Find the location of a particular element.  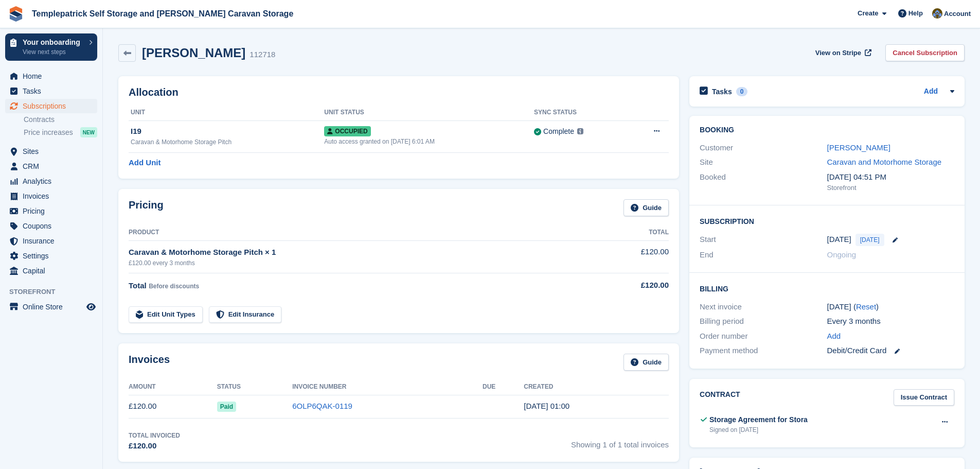

div: Every 3 months is located at coordinates (891, 321).